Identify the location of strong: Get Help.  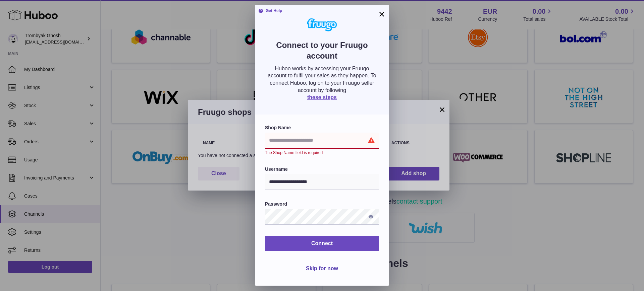
(270, 11).